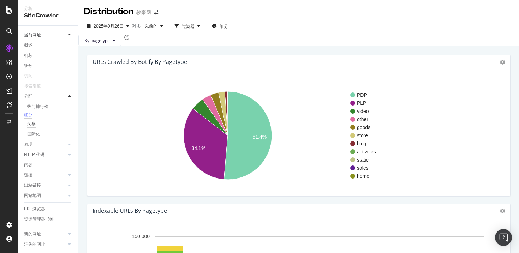  I want to click on div: 网站地图, so click(32, 196).